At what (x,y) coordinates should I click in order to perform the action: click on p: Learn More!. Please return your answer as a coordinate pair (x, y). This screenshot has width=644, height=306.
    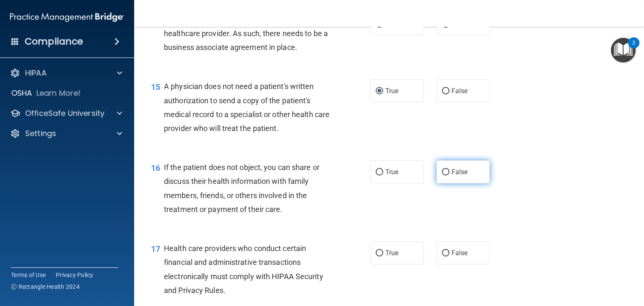
    Looking at the image, I should click on (59, 93).